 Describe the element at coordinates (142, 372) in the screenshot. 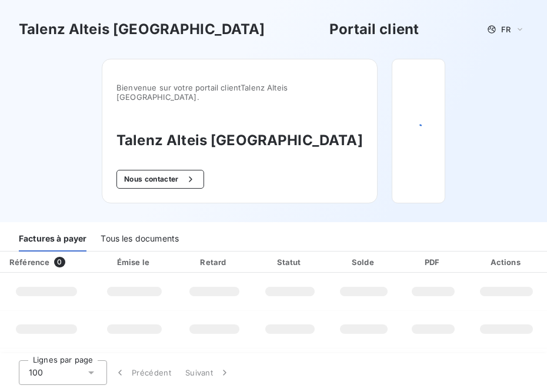

I see `button: Précédent` at that location.